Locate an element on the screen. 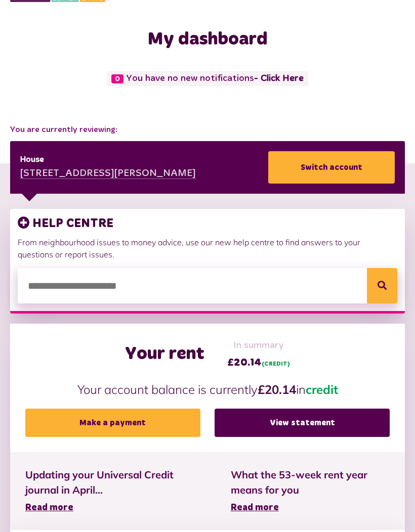 This screenshot has height=532, width=415. h1: My dashboard is located at coordinates (208, 39).